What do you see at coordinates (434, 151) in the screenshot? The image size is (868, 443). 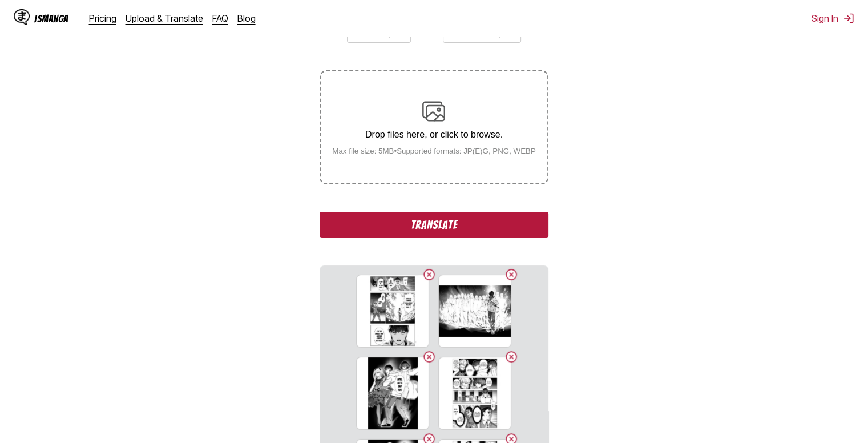 I see `small: Max file size: 5MB • Supported formats: JP(E)G, PNG, WEBP` at bounding box center [434, 151].